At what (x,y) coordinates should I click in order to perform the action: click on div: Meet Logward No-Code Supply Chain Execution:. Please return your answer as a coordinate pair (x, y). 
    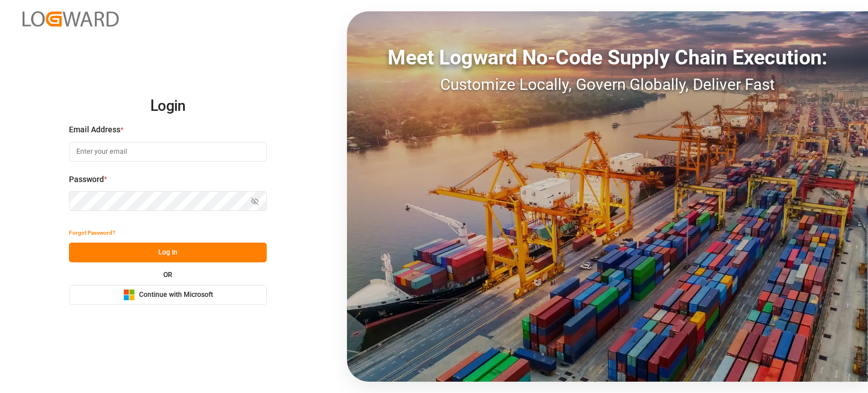
    Looking at the image, I should click on (607, 58).